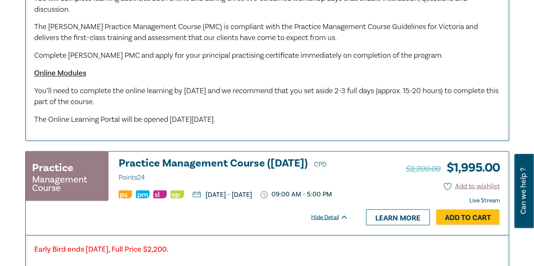 The height and width of the screenshot is (266, 534). Describe the element at coordinates (334, 217) in the screenshot. I see `div: Hide Detail` at that location.